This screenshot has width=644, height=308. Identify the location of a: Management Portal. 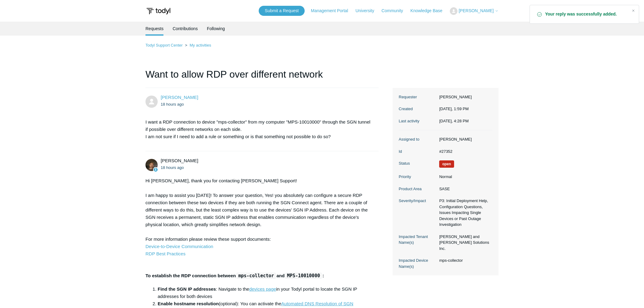
(333, 11).